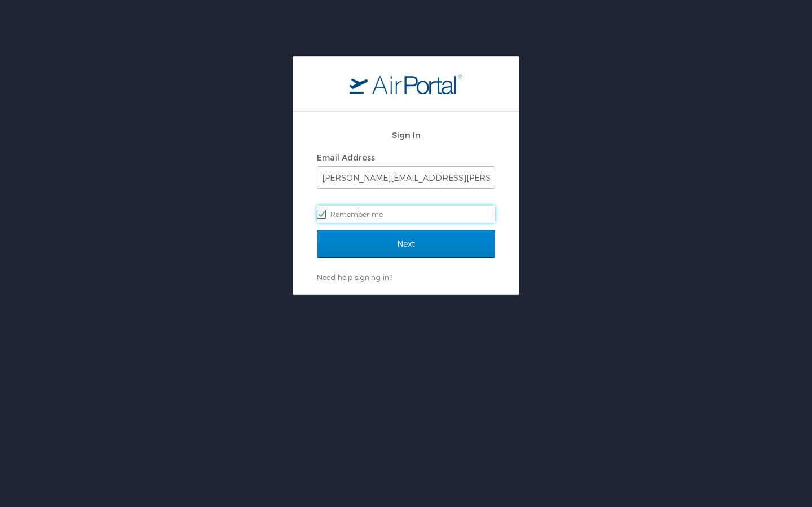  I want to click on a: Need help signing in?, so click(355, 277).